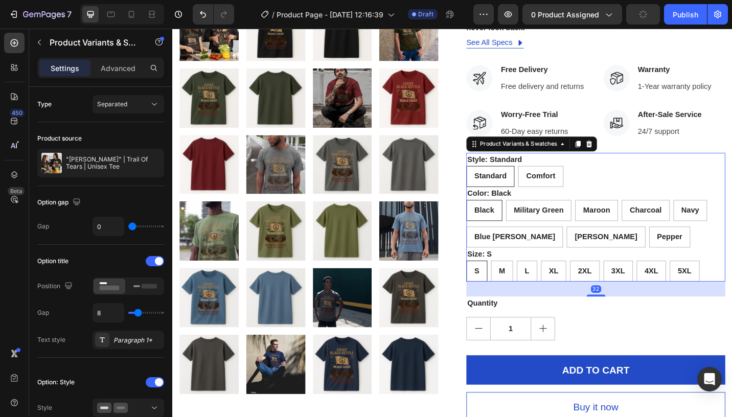  What do you see at coordinates (336, 247) in the screenshot?
I see `legend: Size: S` at bounding box center [336, 247].